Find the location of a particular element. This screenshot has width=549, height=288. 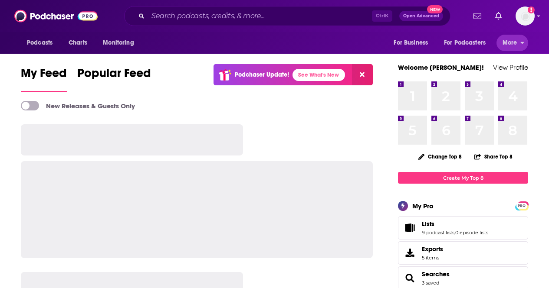

button: Share Top 8 is located at coordinates (493, 157).